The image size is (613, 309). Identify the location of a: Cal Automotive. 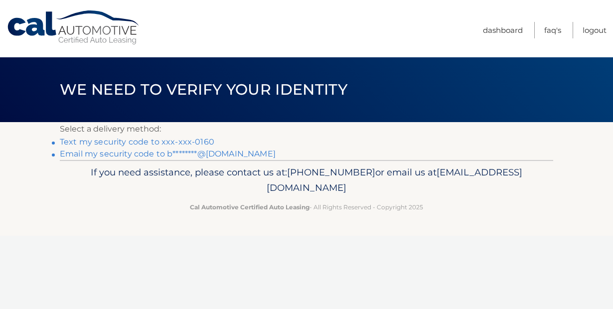
(74, 27).